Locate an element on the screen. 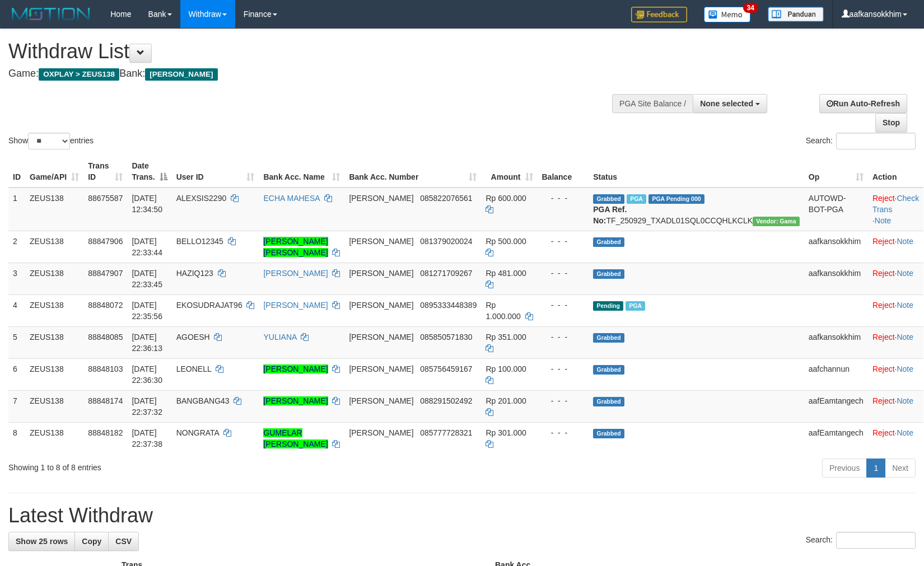 This screenshot has width=924, height=566. span: PGA Pending is located at coordinates (677, 199).